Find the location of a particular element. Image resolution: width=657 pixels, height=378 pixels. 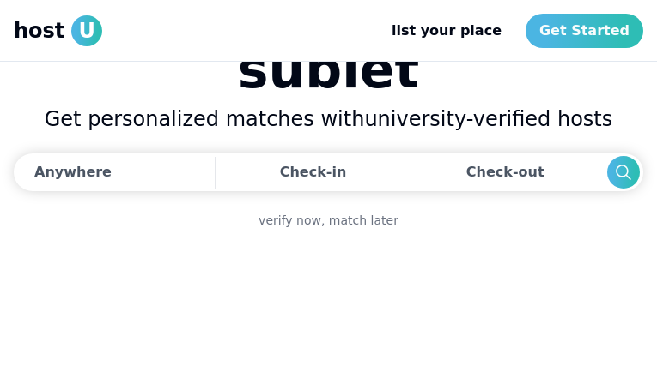

button: Anywhere is located at coordinates (112, 173).